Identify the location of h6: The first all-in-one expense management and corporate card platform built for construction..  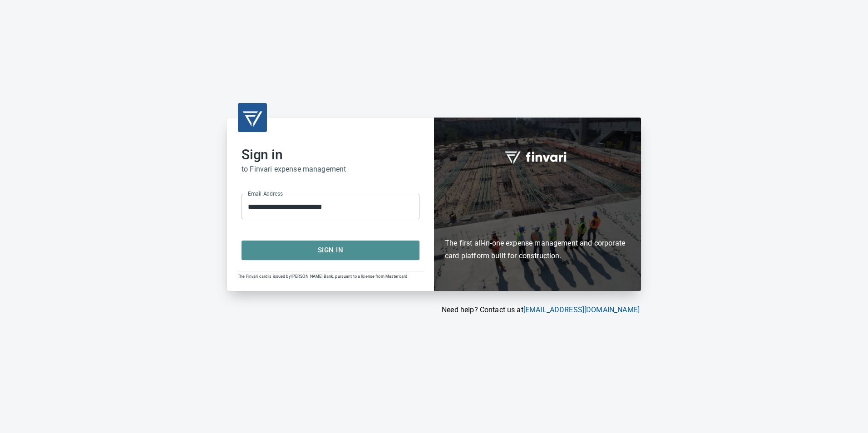
(537, 223).